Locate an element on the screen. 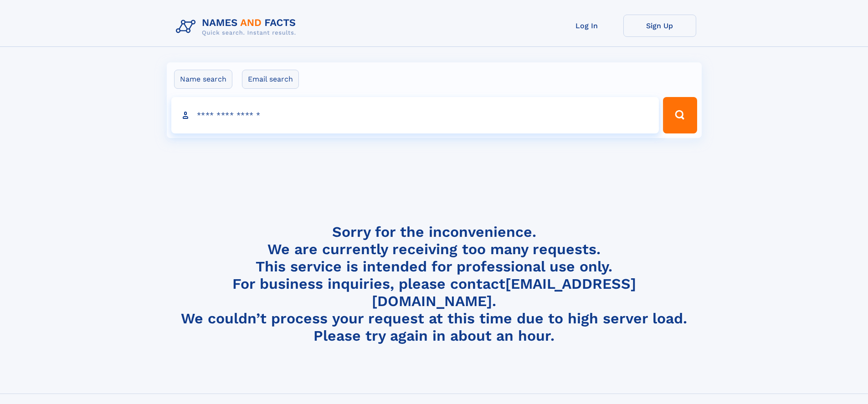 The width and height of the screenshot is (868, 404). label: Email search is located at coordinates (270, 80).